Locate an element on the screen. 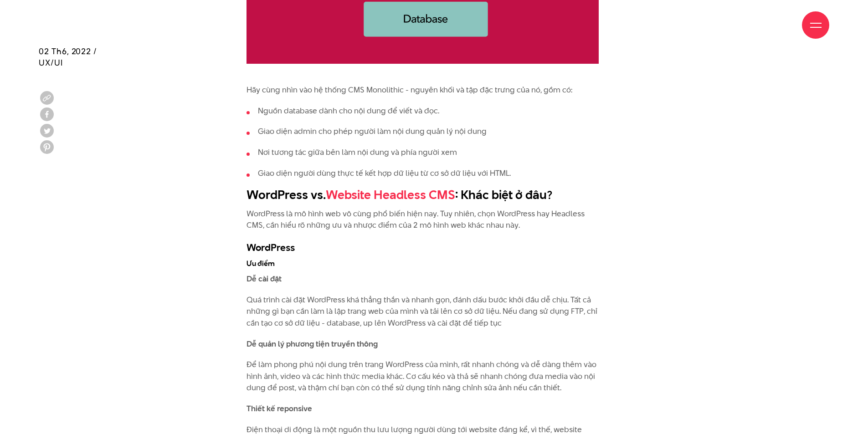  h2: WordPress vs. : Khác biệt ở đâu? is located at coordinates (422, 195).